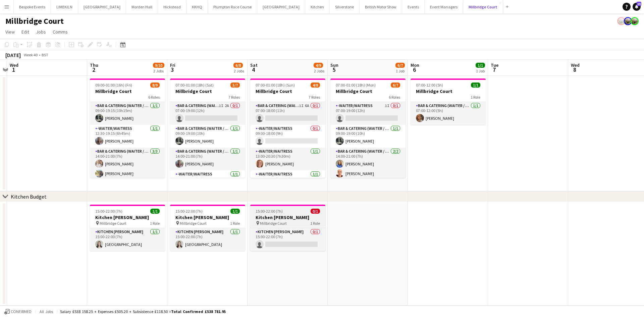  I want to click on span: 4/9, so click(318, 65).